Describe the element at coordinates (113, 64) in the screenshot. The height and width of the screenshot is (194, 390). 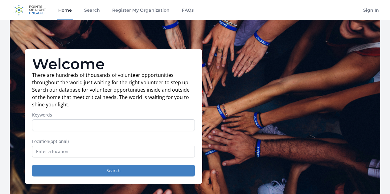
I see `h1: Welcome` at that location.